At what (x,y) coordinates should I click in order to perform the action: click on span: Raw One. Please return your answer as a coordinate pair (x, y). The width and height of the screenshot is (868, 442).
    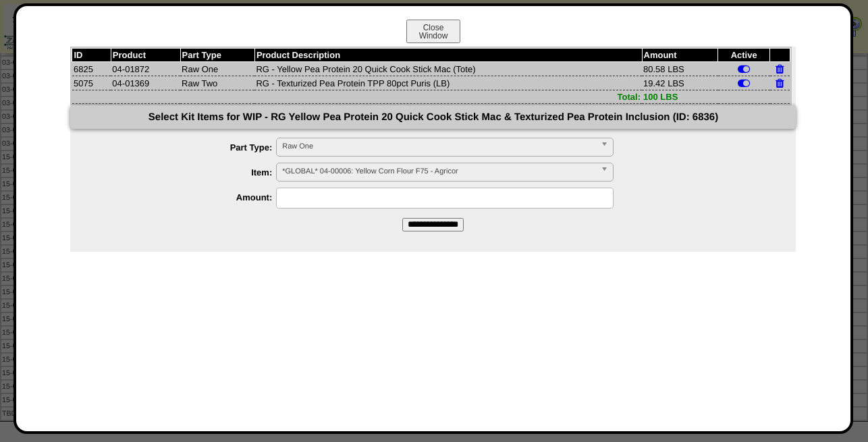
    Looking at the image, I should click on (439, 146).